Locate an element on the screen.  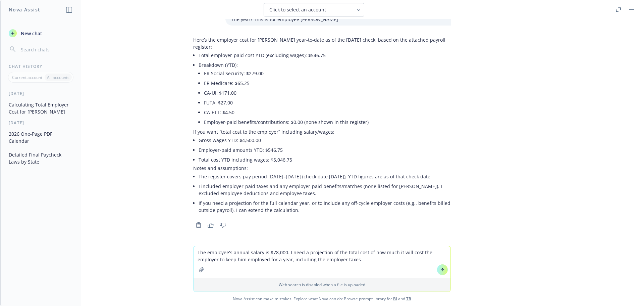
button: 2026 One-Page PDF Calendar is located at coordinates (40, 138).